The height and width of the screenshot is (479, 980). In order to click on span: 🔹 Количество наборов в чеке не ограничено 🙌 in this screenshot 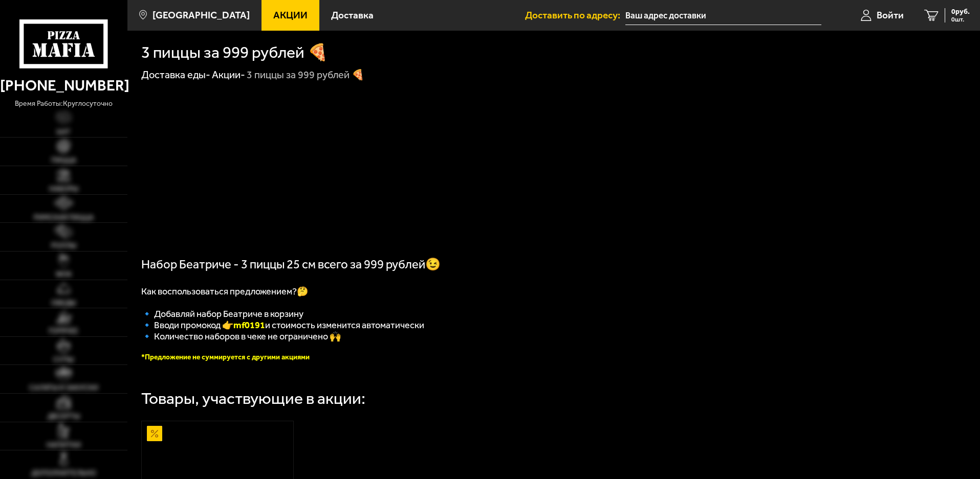, I will do `click(241, 336)`.